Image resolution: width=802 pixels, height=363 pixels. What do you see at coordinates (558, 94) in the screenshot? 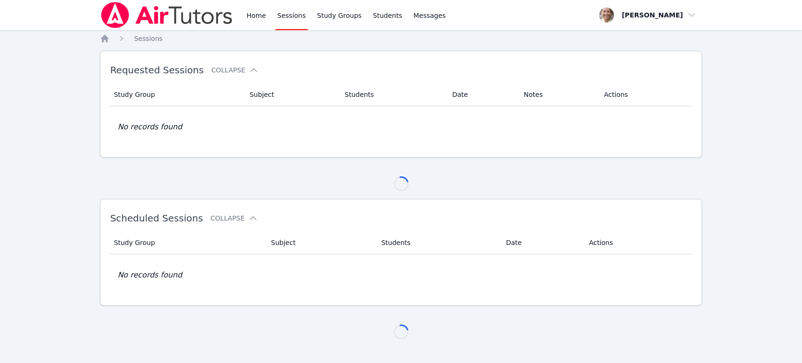
I see `th: Notes` at bounding box center [558, 94].